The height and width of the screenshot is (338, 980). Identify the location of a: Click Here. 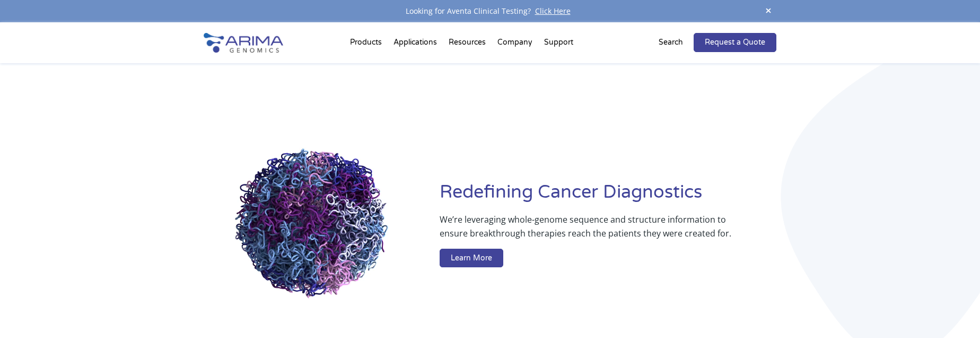
(553, 10).